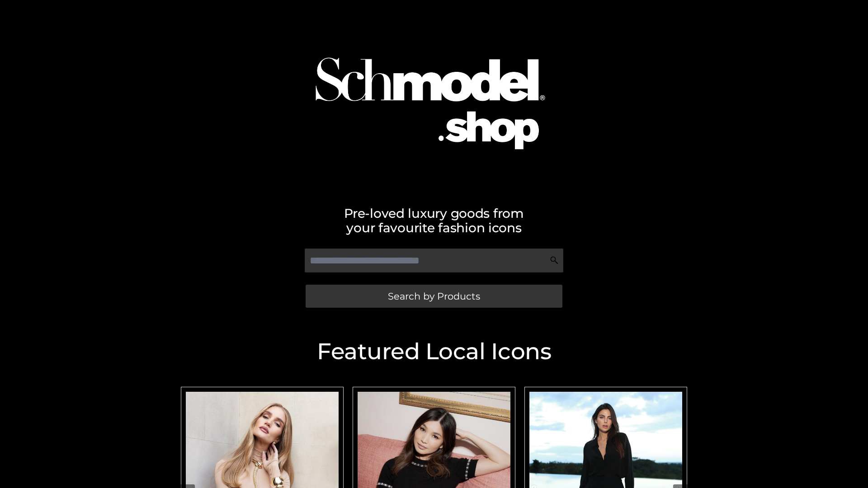 Image resolution: width=868 pixels, height=488 pixels. What do you see at coordinates (554, 261) in the screenshot?
I see `img: Search Icon` at bounding box center [554, 261].